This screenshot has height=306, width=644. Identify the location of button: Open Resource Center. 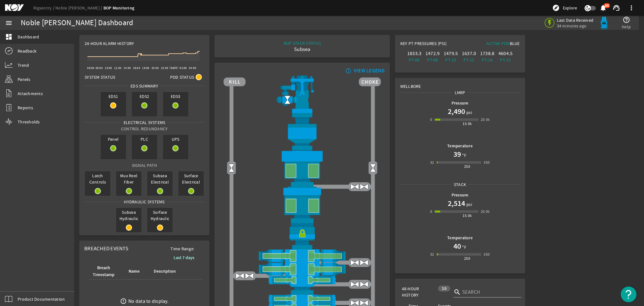
(628, 294).